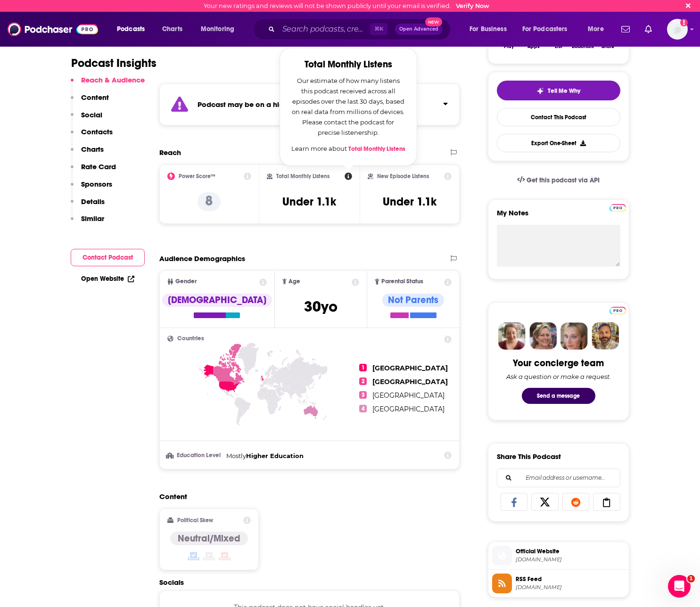 Image resolution: width=700 pixels, height=607 pixels. What do you see at coordinates (570, 552) in the screenshot?
I see `span: Official Website` at bounding box center [570, 552].